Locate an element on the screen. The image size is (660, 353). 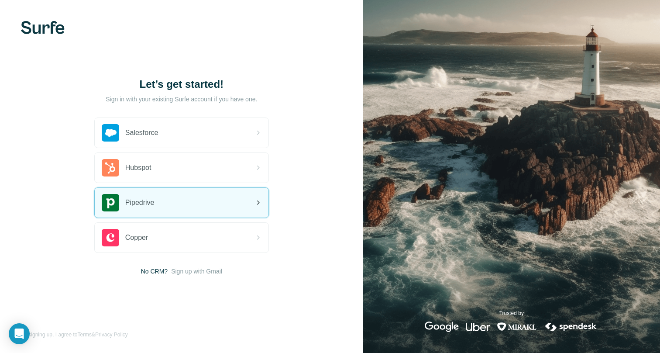
span: No CRM? is located at coordinates (154, 271).